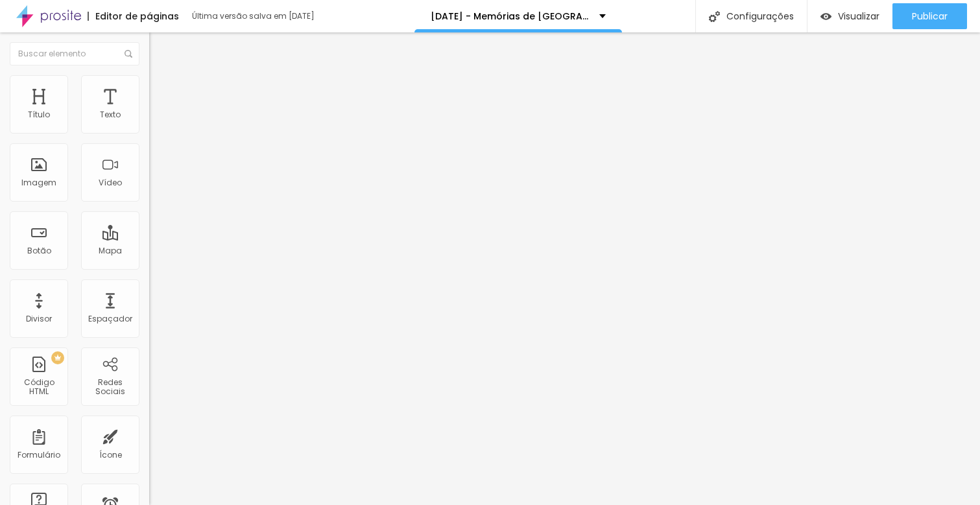 The height and width of the screenshot is (505, 980). What do you see at coordinates (133, 16) in the screenshot?
I see `div: Editor de páginas` at bounding box center [133, 16].